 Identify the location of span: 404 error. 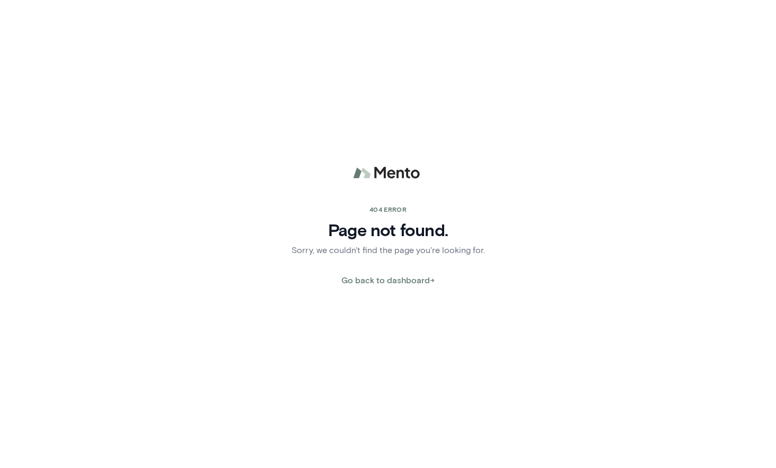
(388, 209).